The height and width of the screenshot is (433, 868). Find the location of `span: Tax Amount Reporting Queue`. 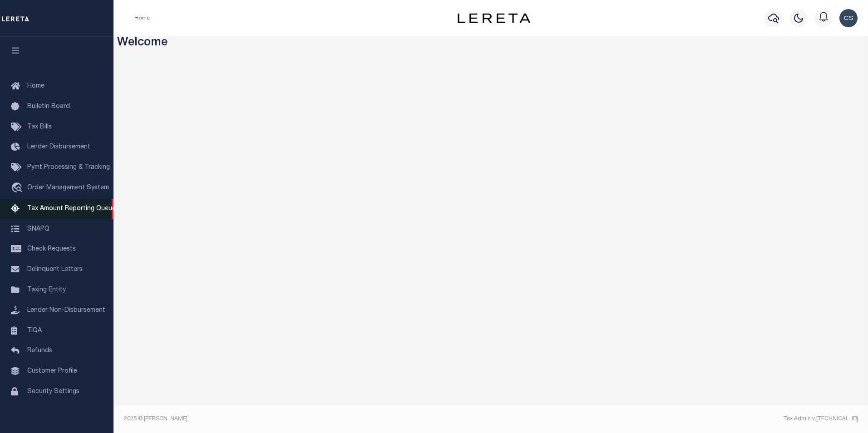

span: Tax Amount Reporting Queue is located at coordinates (71, 209).